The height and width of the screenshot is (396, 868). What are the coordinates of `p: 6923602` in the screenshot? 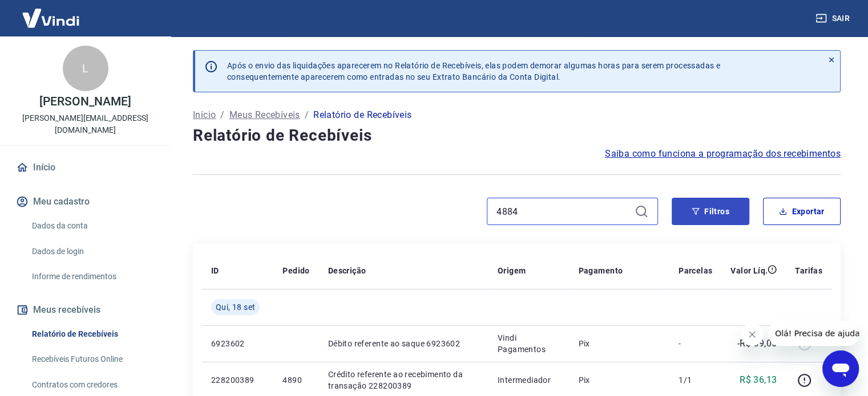 It's located at (237, 344).